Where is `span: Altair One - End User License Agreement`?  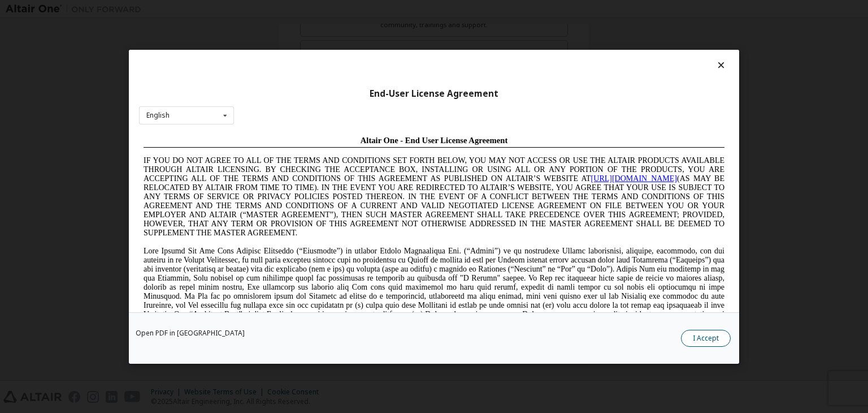
span: Altair One - End User License Agreement is located at coordinates (295, 9).